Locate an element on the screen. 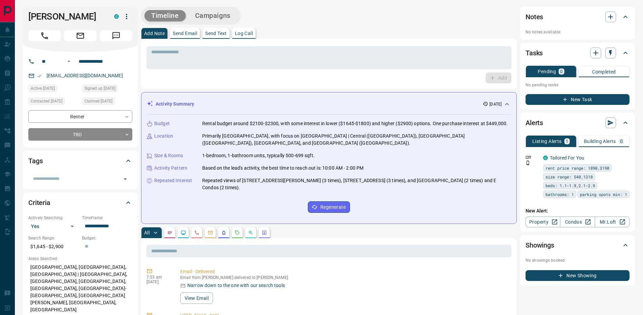 This screenshot has height=315, width=643. h2: Tasks is located at coordinates (534, 53).